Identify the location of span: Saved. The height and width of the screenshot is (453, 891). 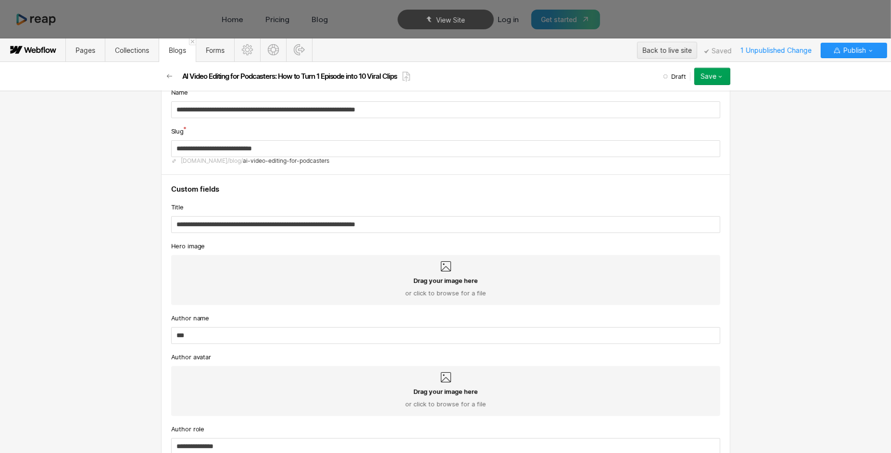
(718, 51).